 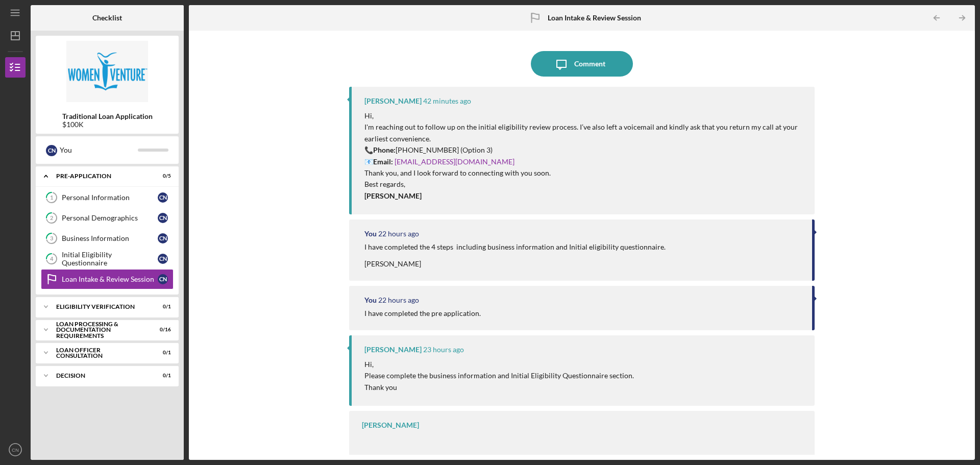 I want to click on p: I'm reaching out to follow up on the initial eligibility review process. I’ve also left a voicema..., so click(x=585, y=133).